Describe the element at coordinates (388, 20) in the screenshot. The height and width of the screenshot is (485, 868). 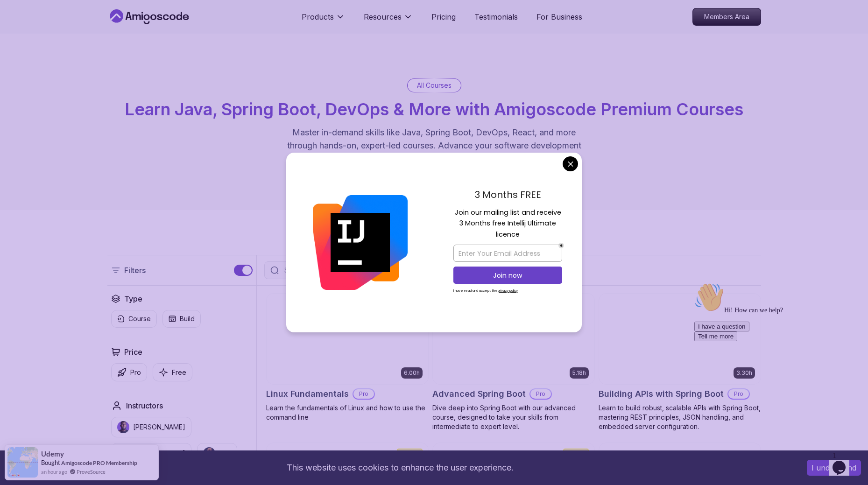
I see `button: Resources` at that location.